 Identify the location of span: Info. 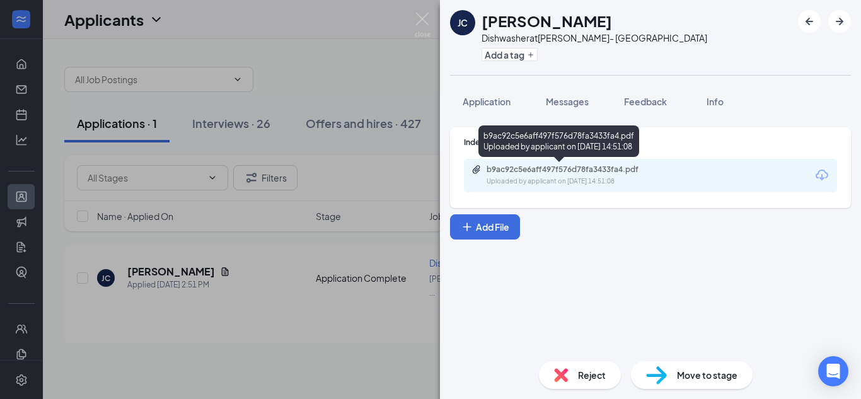
(715, 101).